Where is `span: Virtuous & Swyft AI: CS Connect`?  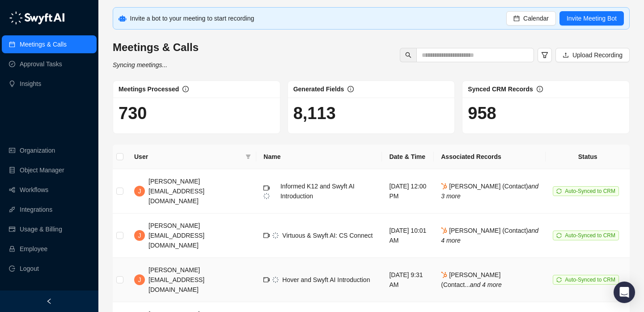 span: Virtuous & Swyft AI: CS Connect is located at coordinates (327, 236).